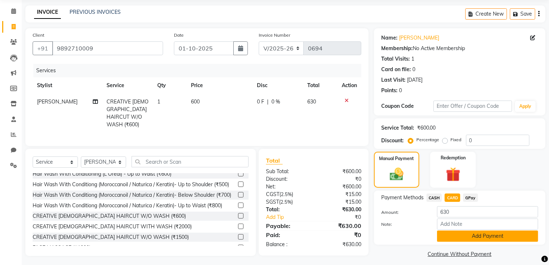 The height and width of the screenshot is (265, 549). Describe the element at coordinates (273, 194) in the screenshot. I see `span: CGST` at that location.